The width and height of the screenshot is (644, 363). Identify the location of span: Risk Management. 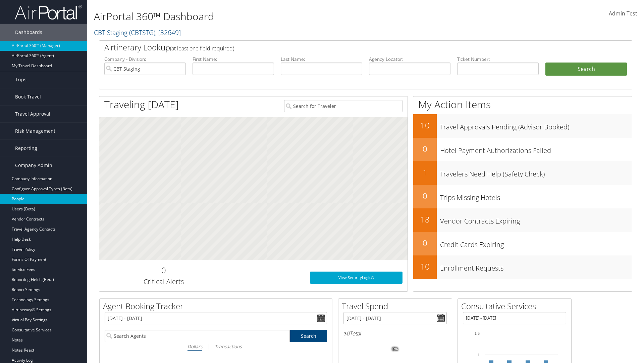
(35, 131).